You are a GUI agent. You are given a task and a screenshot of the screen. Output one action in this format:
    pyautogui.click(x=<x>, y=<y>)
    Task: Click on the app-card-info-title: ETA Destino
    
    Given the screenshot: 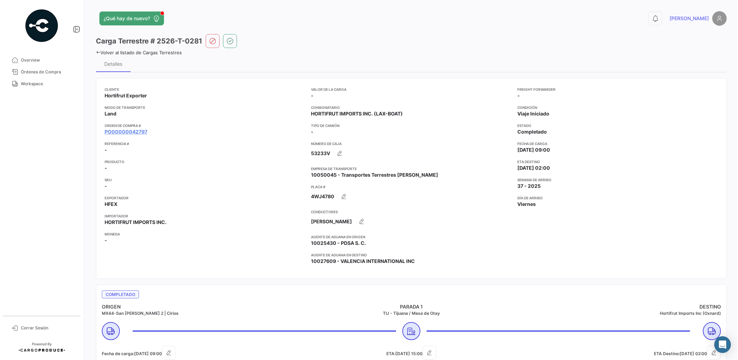 What is the action you would take?
    pyautogui.click(x=618, y=162)
    